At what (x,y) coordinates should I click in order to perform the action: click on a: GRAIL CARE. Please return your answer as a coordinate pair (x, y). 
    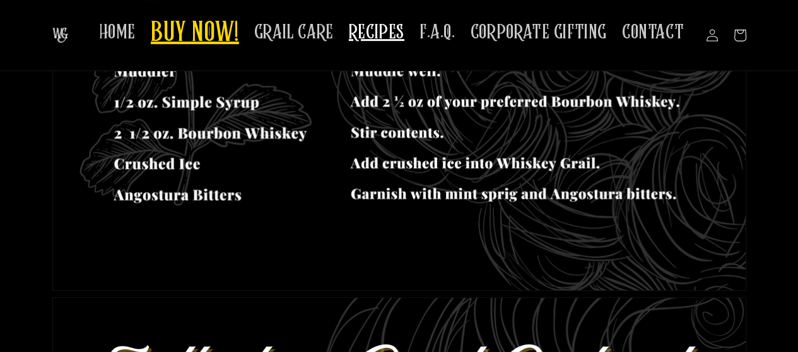
    Looking at the image, I should click on (294, 32).